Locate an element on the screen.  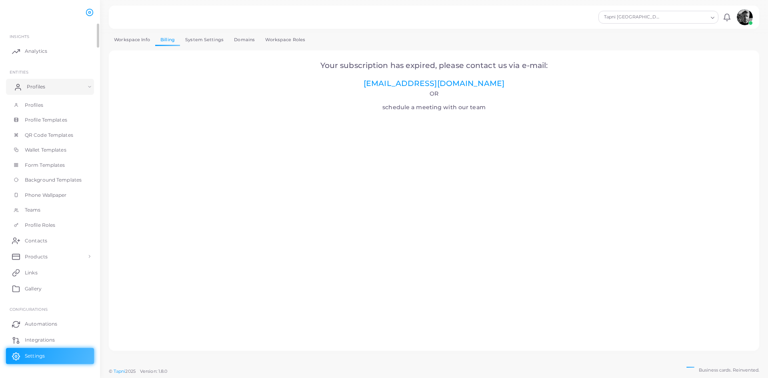
a: Profile Roles is located at coordinates (50, 225).